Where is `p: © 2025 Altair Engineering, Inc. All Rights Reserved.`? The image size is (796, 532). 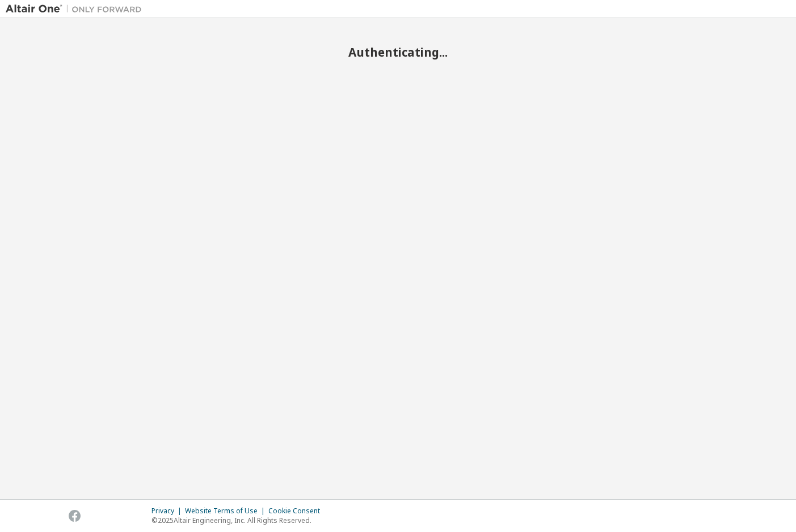 p: © 2025 Altair Engineering, Inc. All Rights Reserved. is located at coordinates (239, 520).